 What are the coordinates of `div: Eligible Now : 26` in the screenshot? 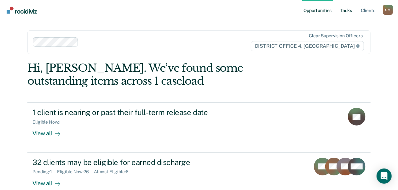 It's located at (75, 171).